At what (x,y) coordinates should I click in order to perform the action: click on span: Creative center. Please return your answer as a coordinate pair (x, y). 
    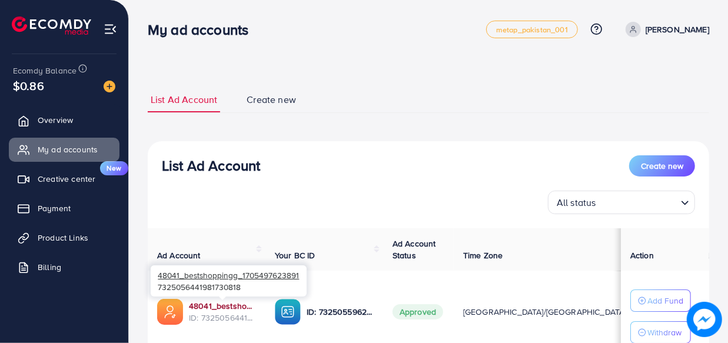
    Looking at the image, I should click on (67, 179).